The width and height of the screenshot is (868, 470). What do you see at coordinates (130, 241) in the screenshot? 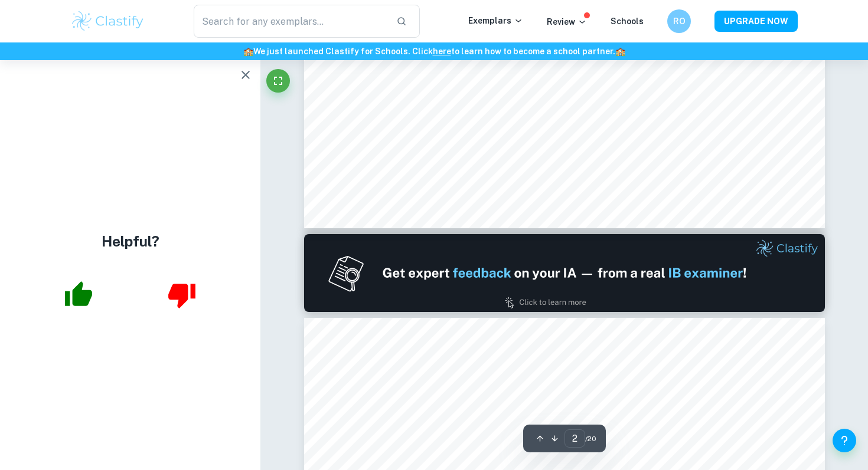
I see `h4: Helpful?` at bounding box center [130, 241].